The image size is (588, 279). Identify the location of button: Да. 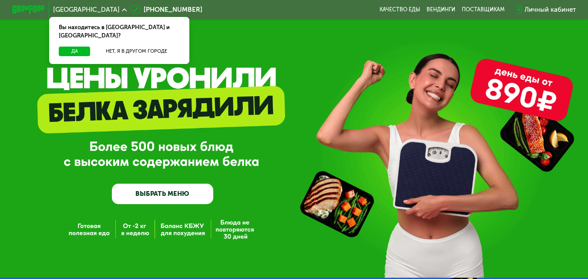
(74, 51).